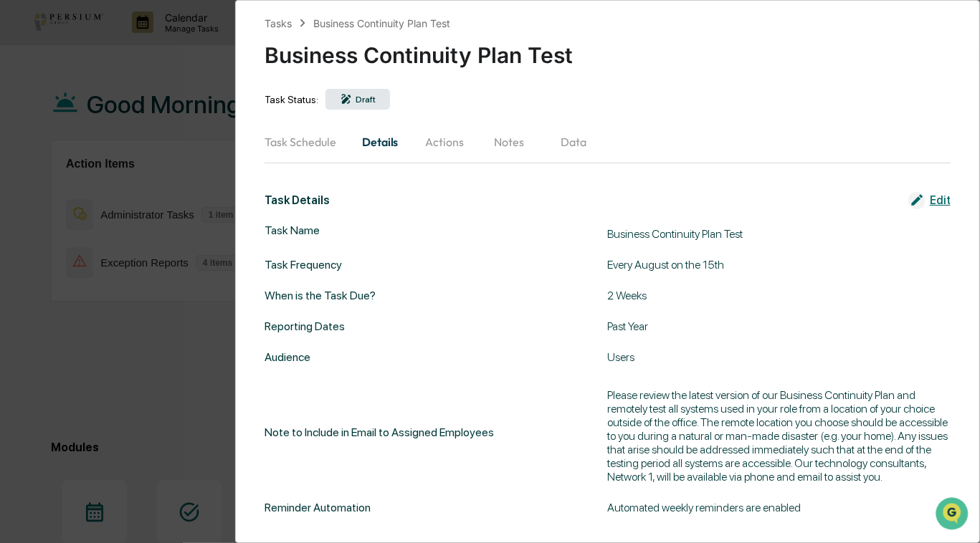  Describe the element at coordinates (59, 214) in the screenshot. I see `span: Data Lookup` at that location.